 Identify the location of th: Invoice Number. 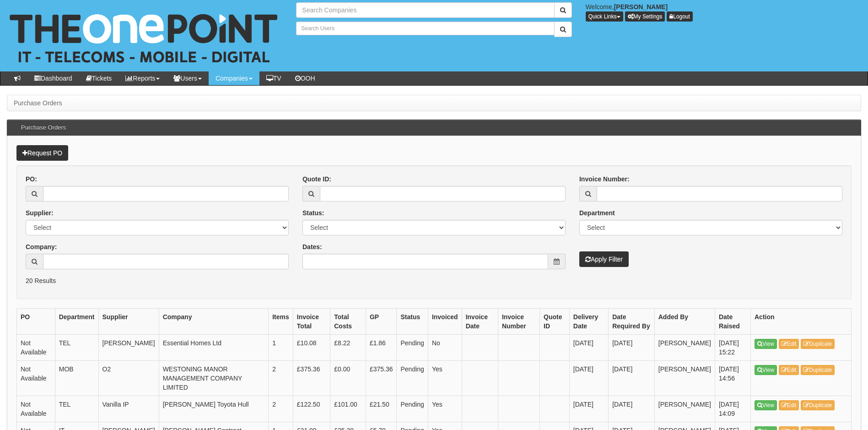
(518, 321).